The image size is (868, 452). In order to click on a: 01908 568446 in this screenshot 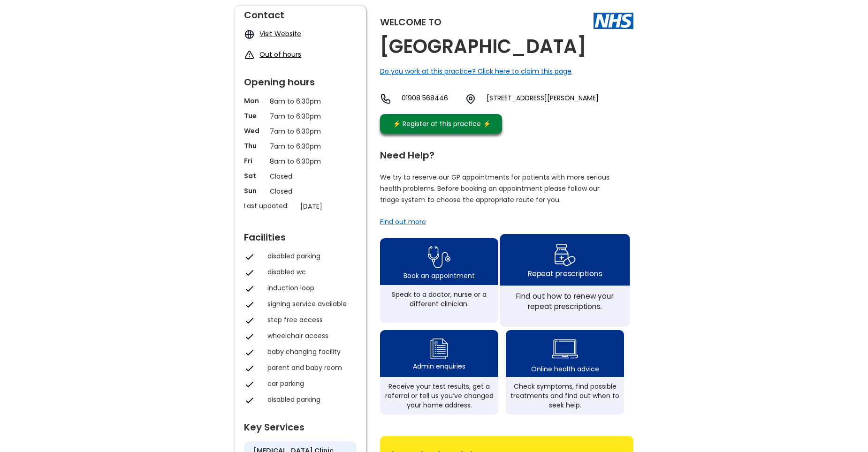, I will do `click(430, 99)`.